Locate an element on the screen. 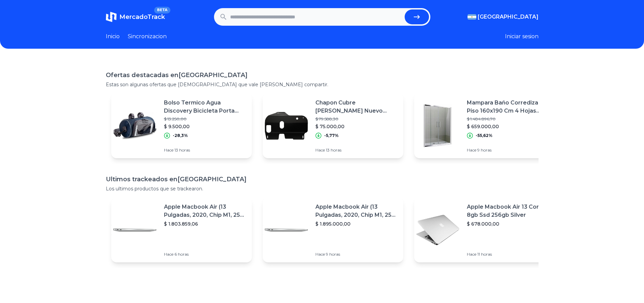 This screenshot has height=303, width=644. span: BETA is located at coordinates (162, 10).